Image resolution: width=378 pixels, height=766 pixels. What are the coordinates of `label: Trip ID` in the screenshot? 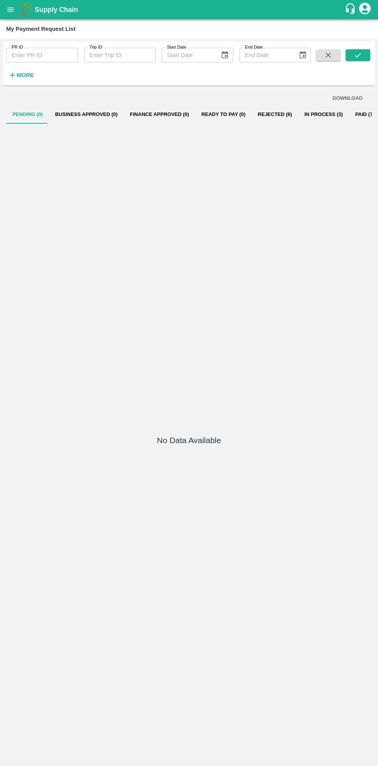 It's located at (96, 47).